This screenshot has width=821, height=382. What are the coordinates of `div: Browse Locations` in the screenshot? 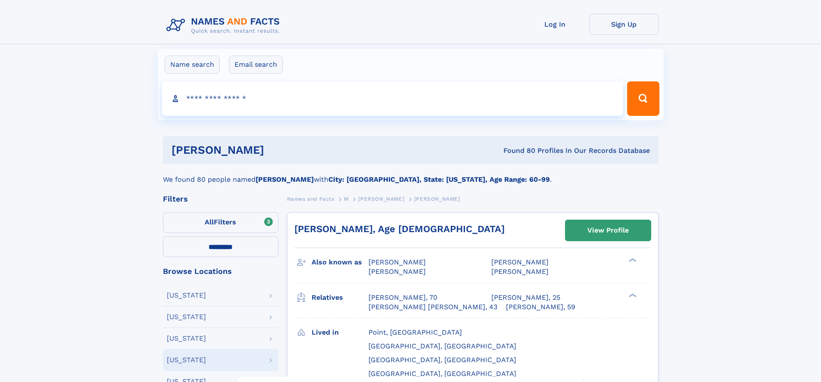 It's located at (221, 271).